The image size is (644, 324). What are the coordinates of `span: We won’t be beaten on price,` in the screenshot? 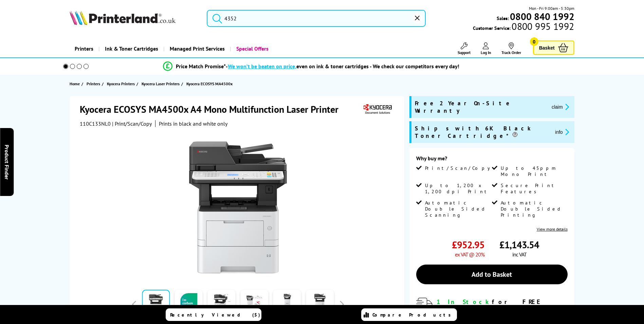 It's located at (262, 66).